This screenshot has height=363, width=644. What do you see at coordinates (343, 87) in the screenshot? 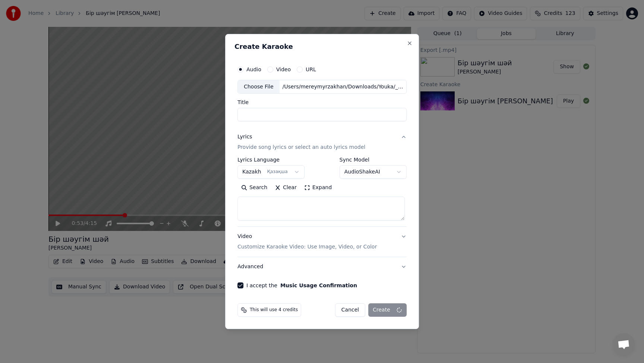
I see `div: /Users/mereymyrzakhan/Downloads/Youka/_Madina Sadvakasova - Сен қашан ораласың_.mp3` at bounding box center [343, 87].